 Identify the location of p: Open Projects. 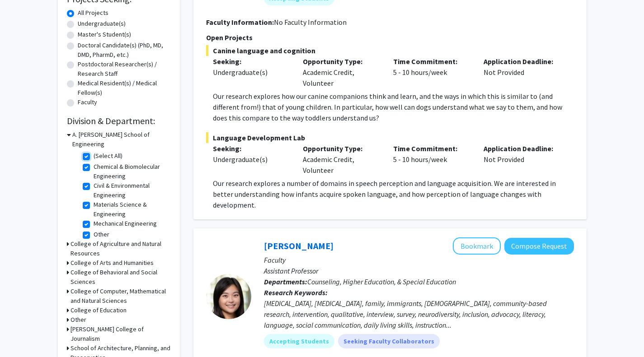
(390, 38).